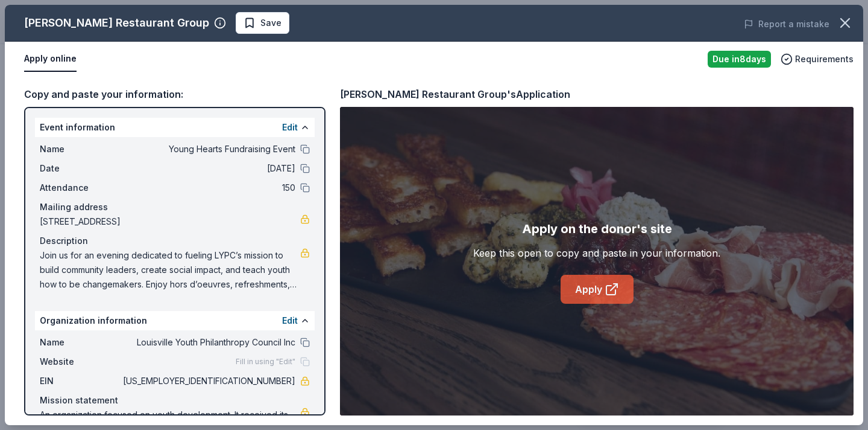 The image size is (868, 430). Describe the element at coordinates (170, 269) in the screenshot. I see `span: Join us for an evening dedicated to fueling LYPC’s mission to build community leaders, create soc...` at that location.